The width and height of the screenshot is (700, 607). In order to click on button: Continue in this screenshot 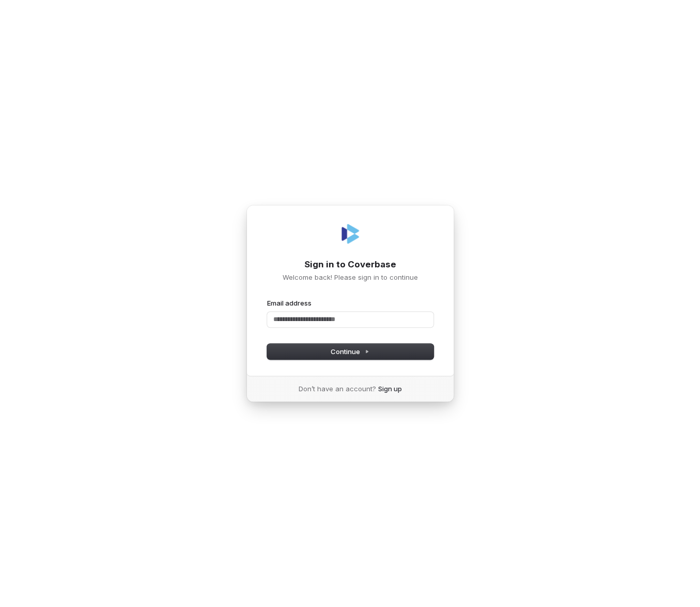, I will do `click(350, 351)`.